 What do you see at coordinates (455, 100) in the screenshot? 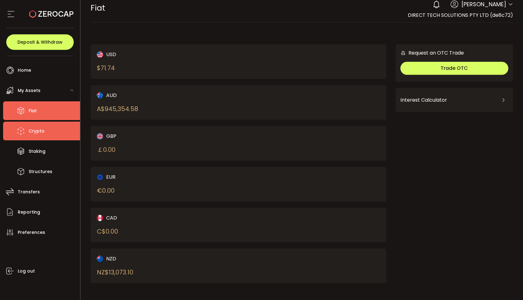
I see `div: Interest Calculator` at bounding box center [455, 100].